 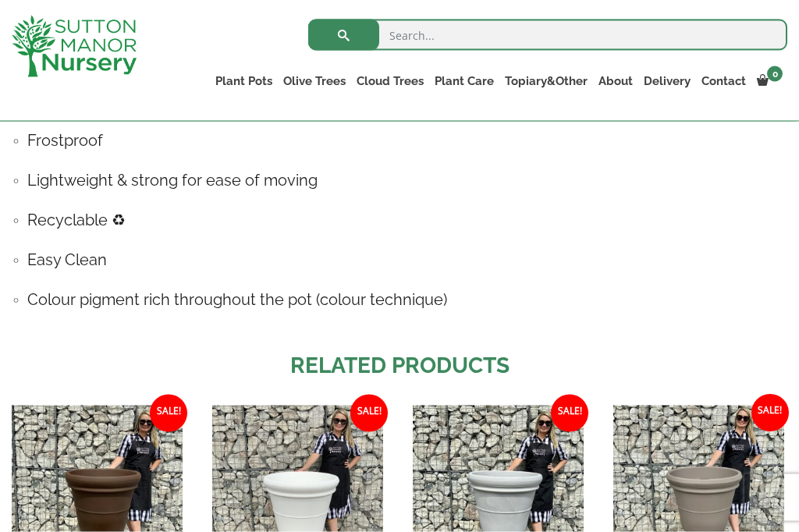 I want to click on a: Delivery, so click(x=667, y=81).